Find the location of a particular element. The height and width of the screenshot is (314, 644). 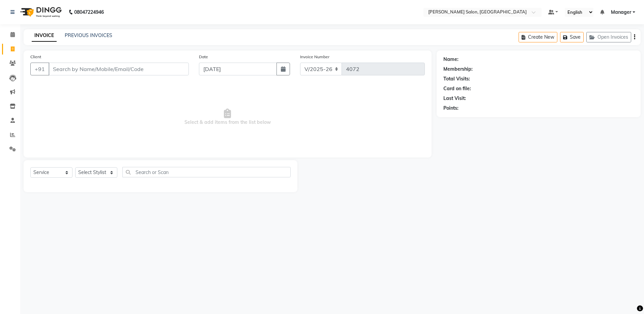

button: Create New is located at coordinates (538, 37).